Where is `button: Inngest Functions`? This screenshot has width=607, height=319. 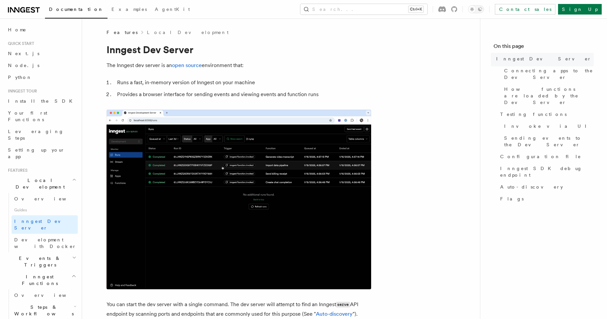 button: Inngest Functions is located at coordinates (41, 280).